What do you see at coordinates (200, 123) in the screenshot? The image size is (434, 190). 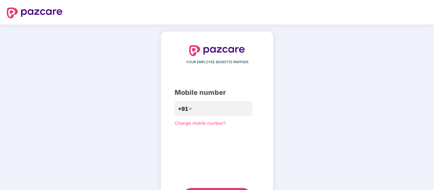 I see `span: Change mobile number?` at bounding box center [200, 123].